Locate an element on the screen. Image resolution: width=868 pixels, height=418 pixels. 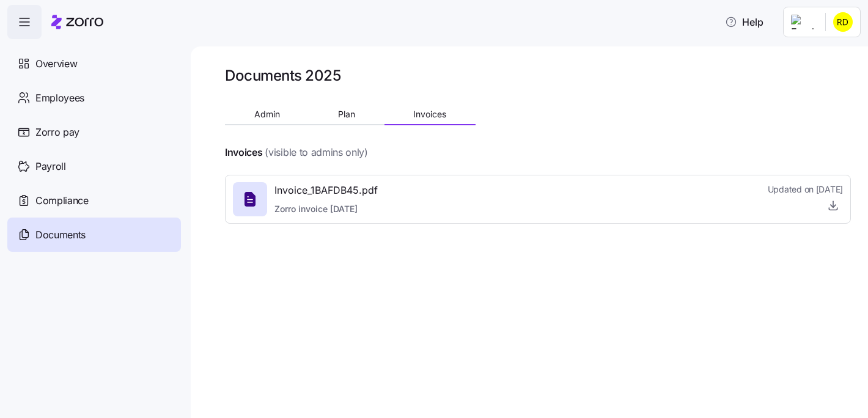
span: Invoices is located at coordinates (430, 114).